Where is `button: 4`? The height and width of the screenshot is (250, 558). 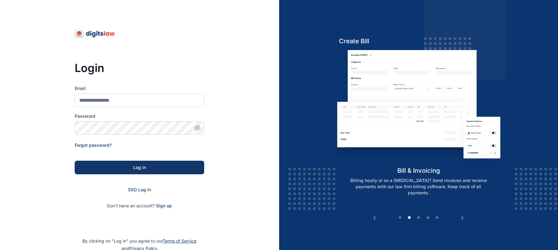
button: 4 is located at coordinates (428, 218).